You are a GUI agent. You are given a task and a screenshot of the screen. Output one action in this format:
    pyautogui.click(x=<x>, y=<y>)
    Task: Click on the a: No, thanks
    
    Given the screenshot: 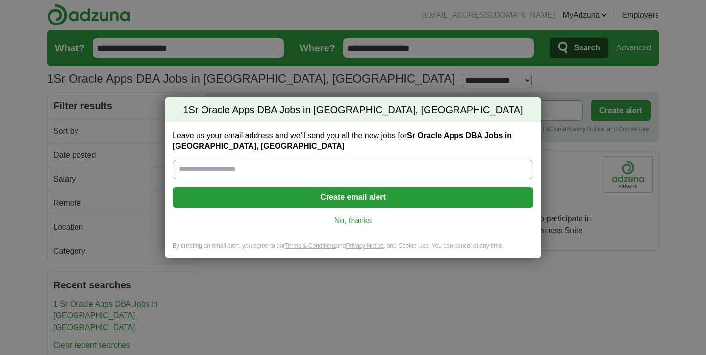 What is the action you would take?
    pyautogui.click(x=353, y=221)
    